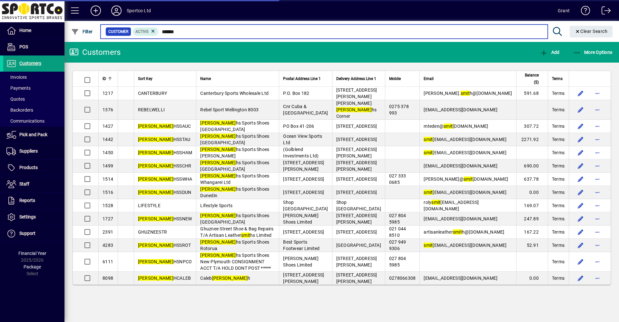 The image size is (619, 322). What do you see at coordinates (356, 79) in the screenshot?
I see `span: Delivery Address Line 1` at bounding box center [356, 79].